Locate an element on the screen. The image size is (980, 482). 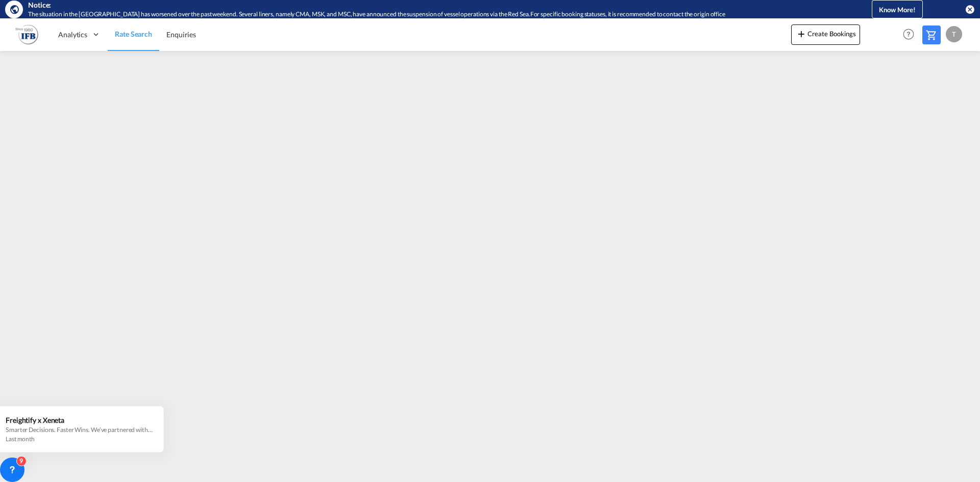
a: Enquiries is located at coordinates (181, 34).